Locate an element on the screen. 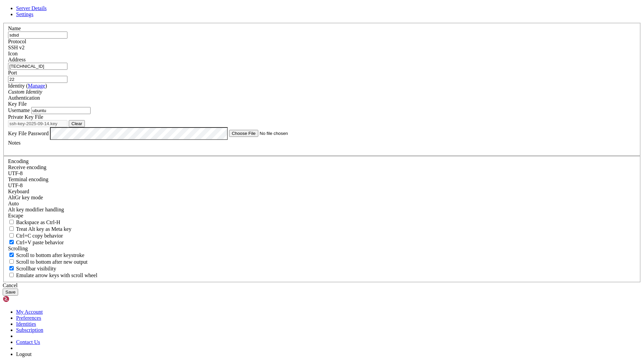 Image resolution: width=644 pixels, height=360 pixels. i: Custom Identity is located at coordinates (25, 92).